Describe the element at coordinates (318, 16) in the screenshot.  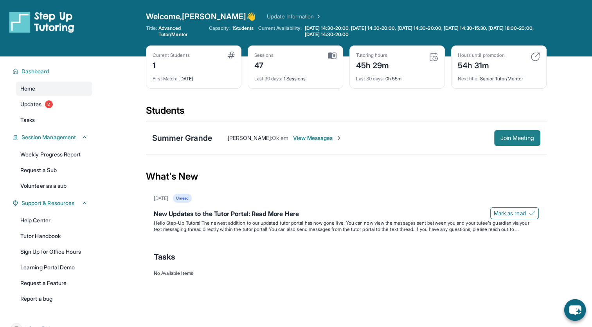
I see `img: Chevron Right` at that location.